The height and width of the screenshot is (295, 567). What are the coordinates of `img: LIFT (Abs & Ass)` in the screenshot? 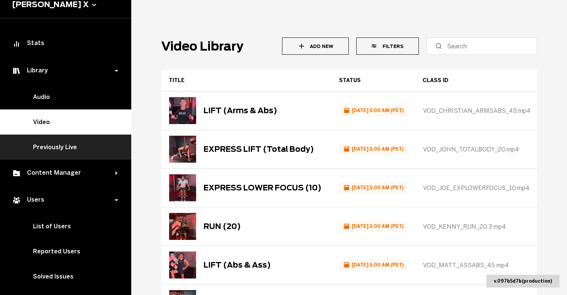 It's located at (183, 265).